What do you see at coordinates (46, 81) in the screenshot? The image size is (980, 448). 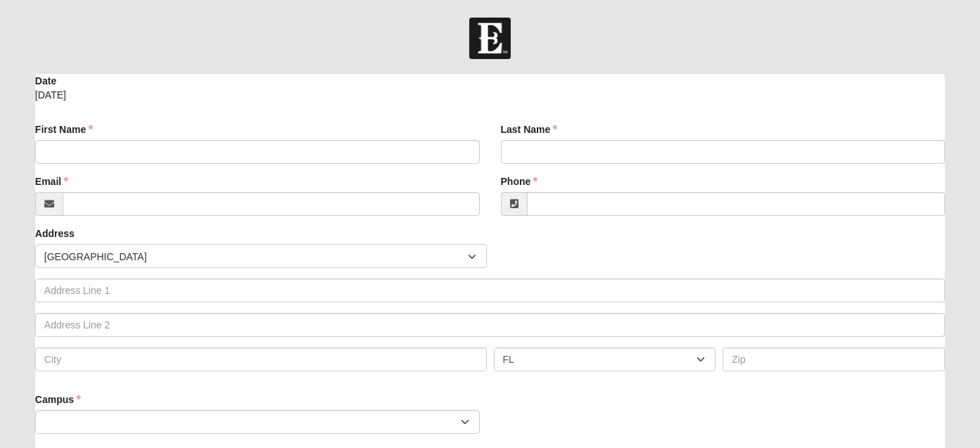 I see `label: Date` at bounding box center [46, 81].